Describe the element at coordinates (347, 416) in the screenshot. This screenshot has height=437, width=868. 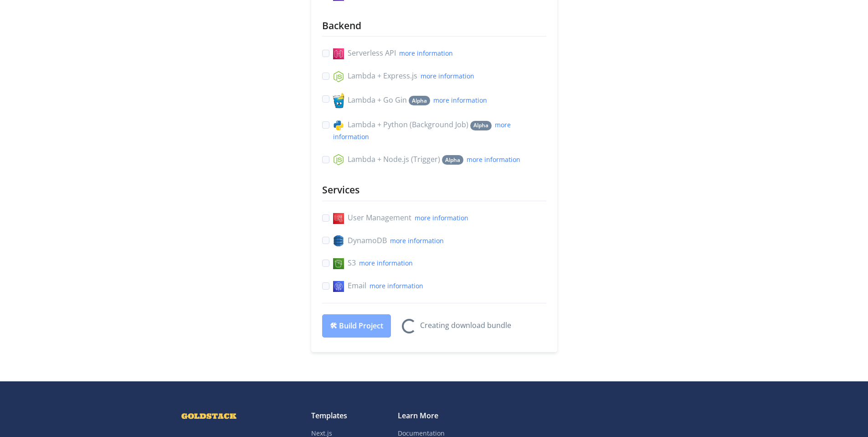
I see `h5: Templates` at that location.